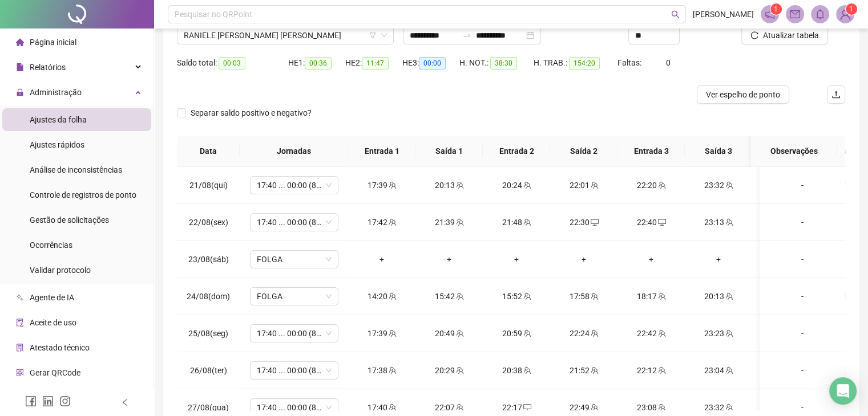 The height and width of the screenshot is (416, 868). What do you see at coordinates (60, 270) in the screenshot?
I see `span: Validar protocolo` at bounding box center [60, 270].